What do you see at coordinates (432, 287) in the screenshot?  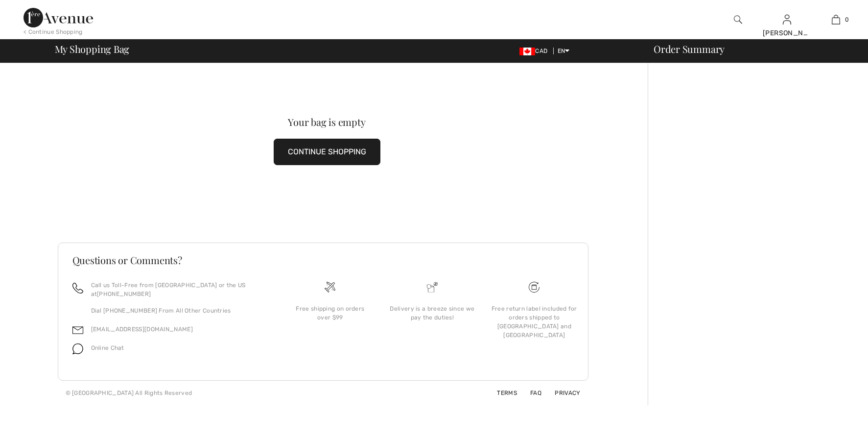 I see `img: Delivery is a breeze since we pay the duties!` at bounding box center [432, 287].